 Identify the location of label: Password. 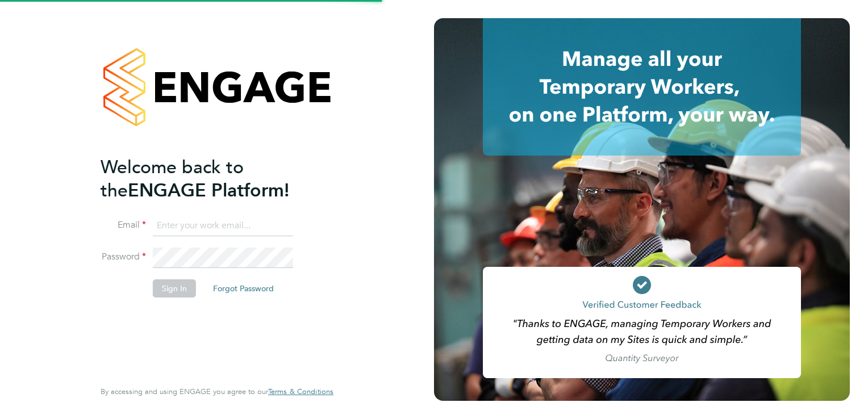
(123, 257).